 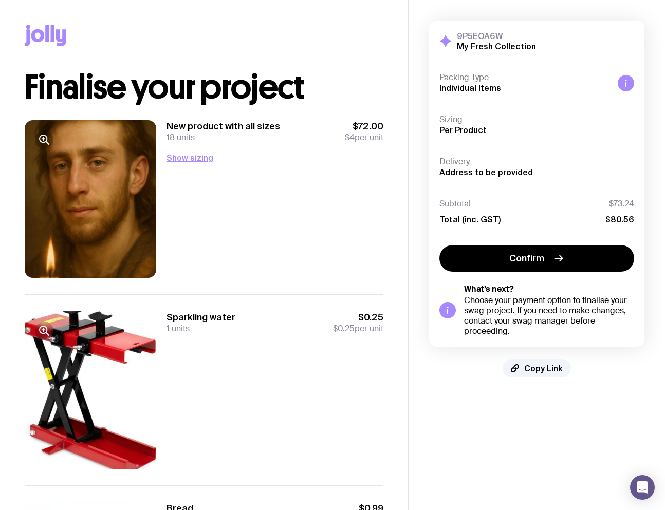 I want to click on h4: Sizing, so click(x=536, y=120).